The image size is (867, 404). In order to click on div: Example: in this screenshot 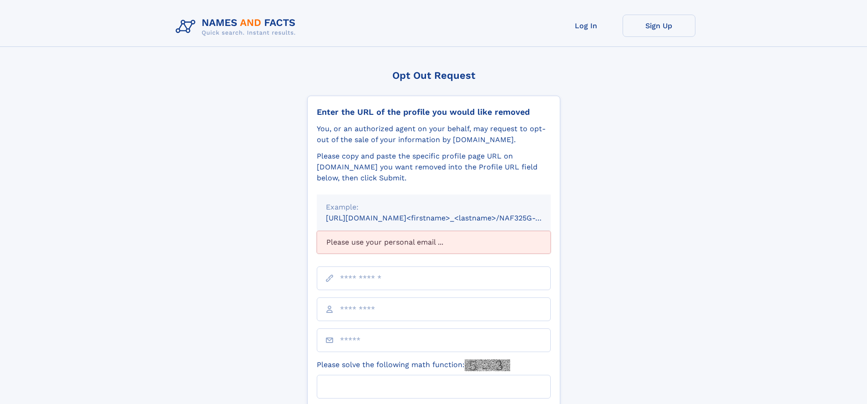, I will do `click(434, 207)`.